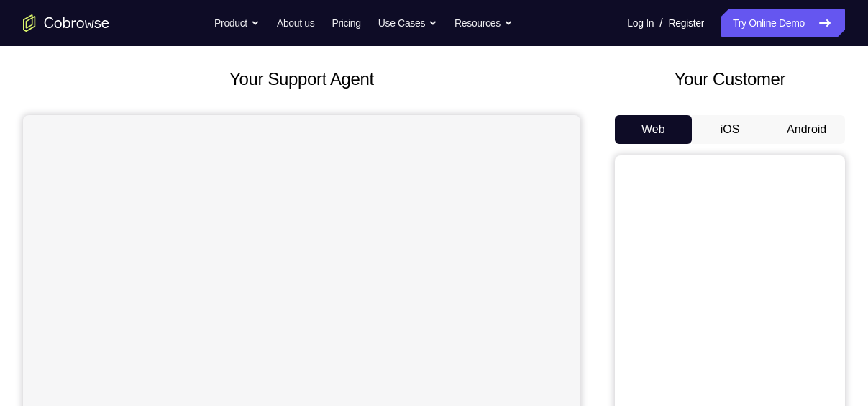 Image resolution: width=868 pixels, height=406 pixels. Describe the element at coordinates (237, 23) in the screenshot. I see `button: Product` at that location.